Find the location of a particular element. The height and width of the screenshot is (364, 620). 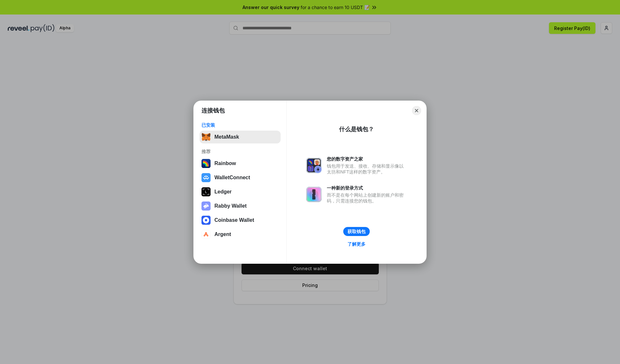

button: Close is located at coordinates (416, 111).